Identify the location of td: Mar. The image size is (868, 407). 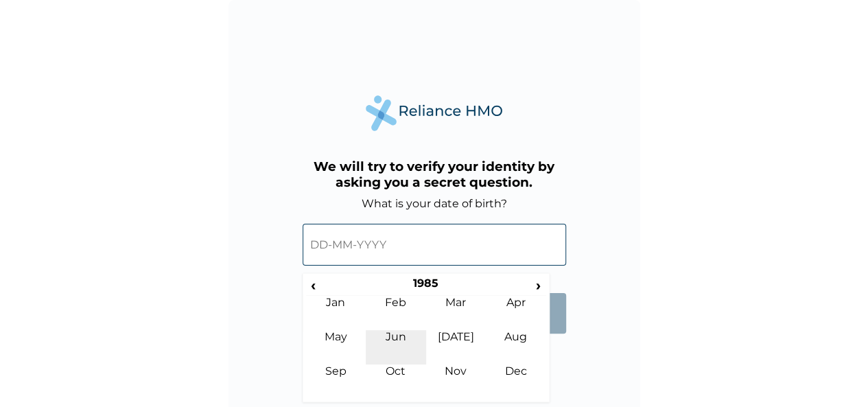
(457, 312).